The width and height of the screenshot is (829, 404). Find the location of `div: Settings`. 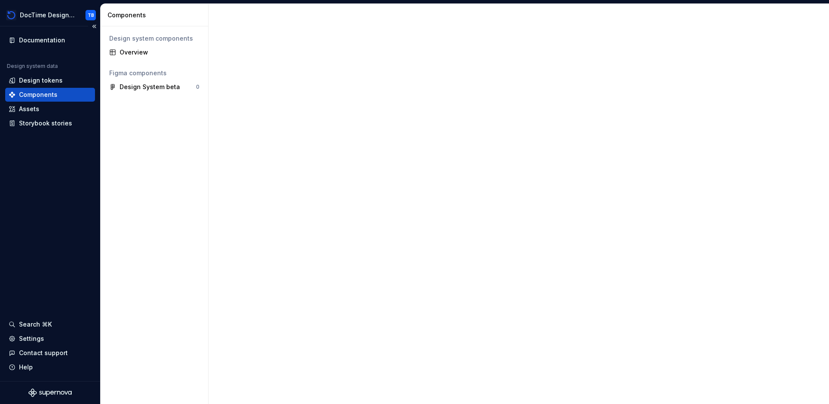

div: Settings is located at coordinates (32, 338).